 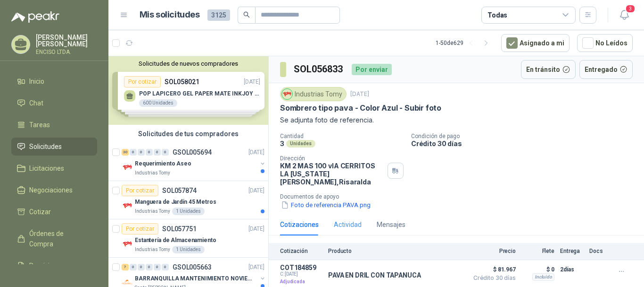 I want to click on span: Solicitudes, so click(x=45, y=147).